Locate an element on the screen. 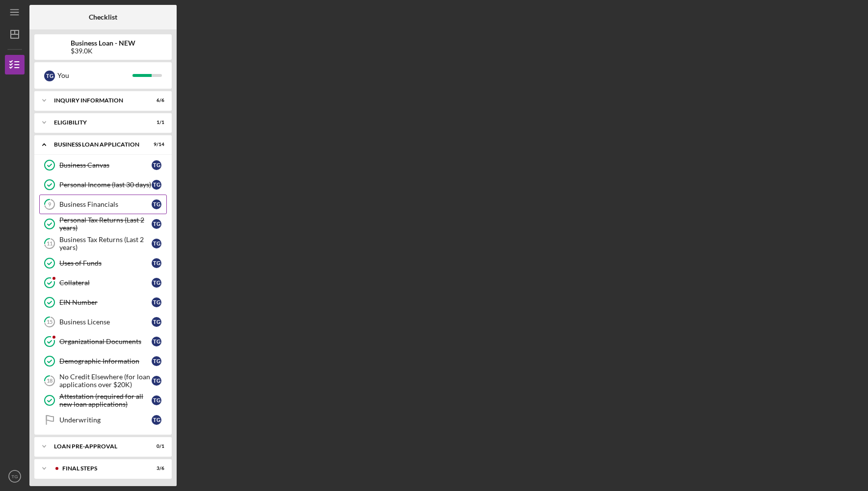 This screenshot has height=491, width=868. a: 18No Credit Elsewhere (for loan applications over $20K)TG is located at coordinates (103, 381).